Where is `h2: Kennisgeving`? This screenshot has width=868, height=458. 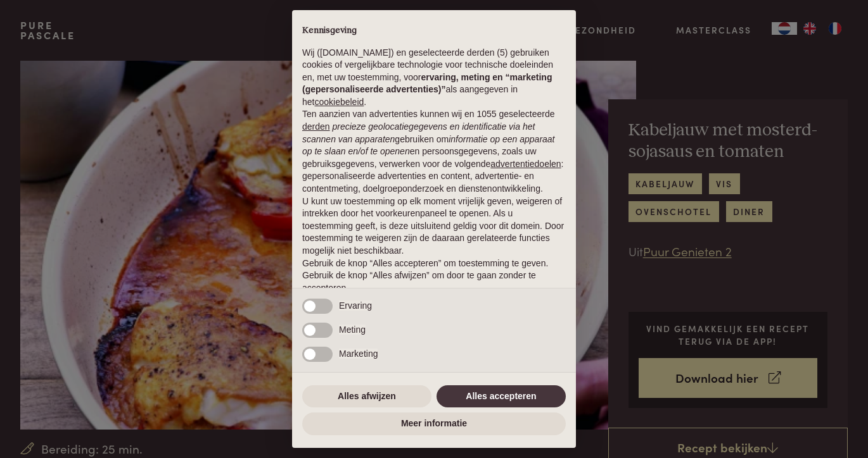 h2: Kennisgeving is located at coordinates (434, 31).